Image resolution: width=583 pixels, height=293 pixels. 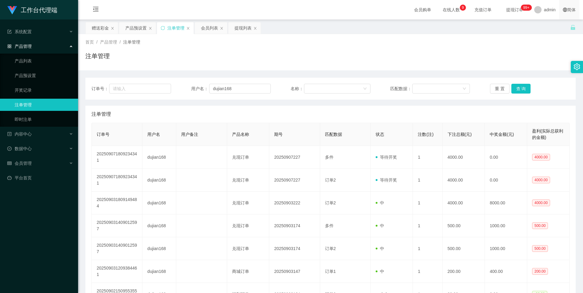 I want to click on h1: 工作台代理端, so click(x=39, y=10).